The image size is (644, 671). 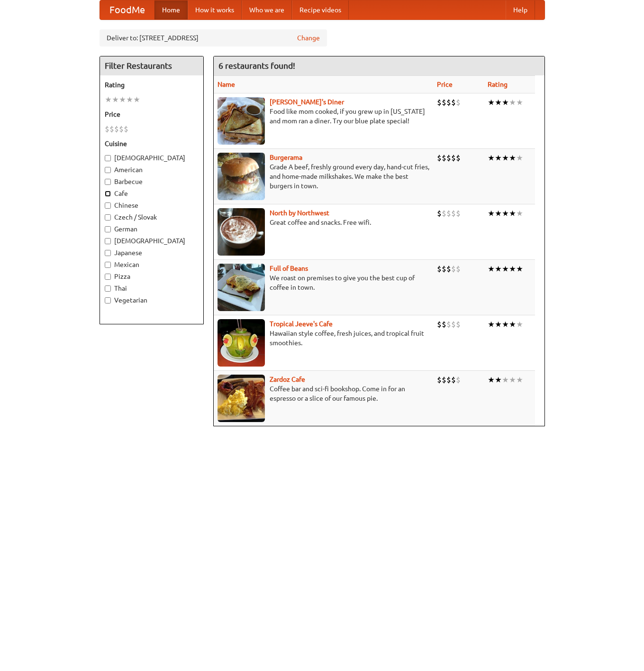 I want to click on a: Who we are, so click(x=267, y=10).